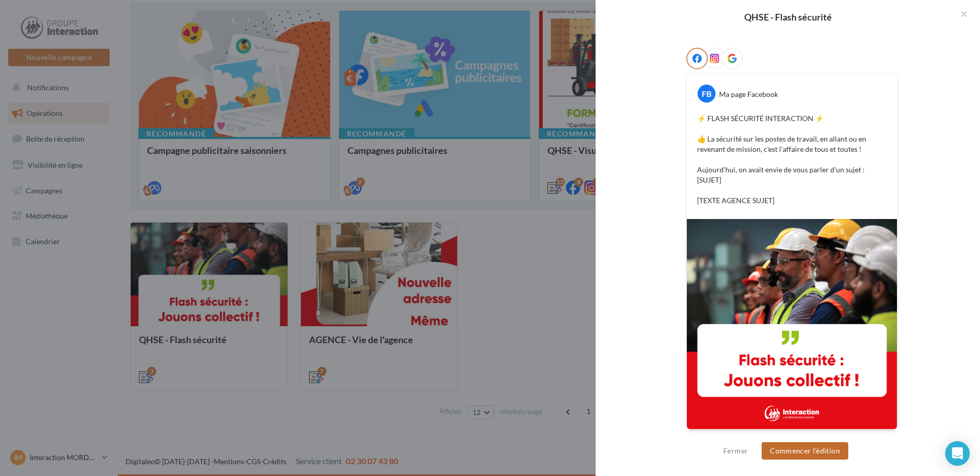 This screenshot has height=476, width=980. I want to click on p: ⚡️ FLASH SÉCURITÉ INTERACTION ⚡️ 👍 La sécurité sur les postes de travail, en allant ou en revenan..., so click(792, 159).